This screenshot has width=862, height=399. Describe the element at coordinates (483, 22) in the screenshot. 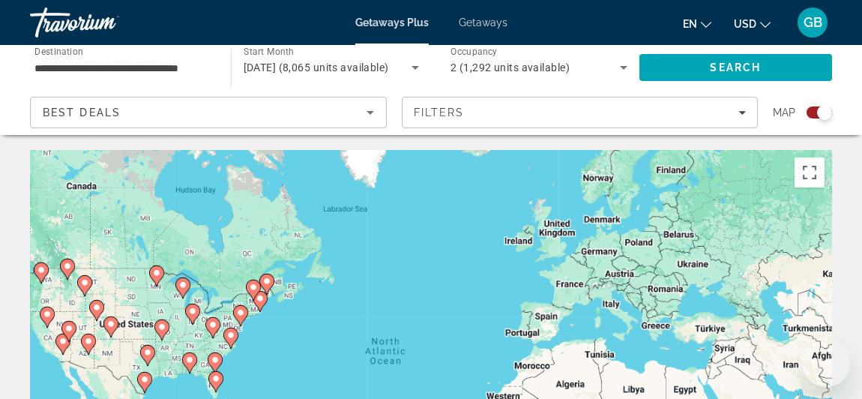

I see `span: Getaways` at that location.